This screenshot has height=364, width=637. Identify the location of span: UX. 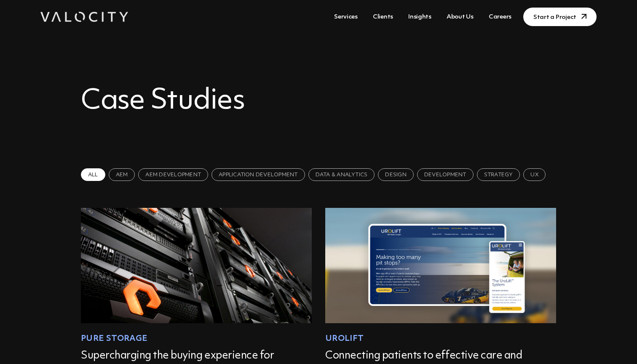
(534, 175).